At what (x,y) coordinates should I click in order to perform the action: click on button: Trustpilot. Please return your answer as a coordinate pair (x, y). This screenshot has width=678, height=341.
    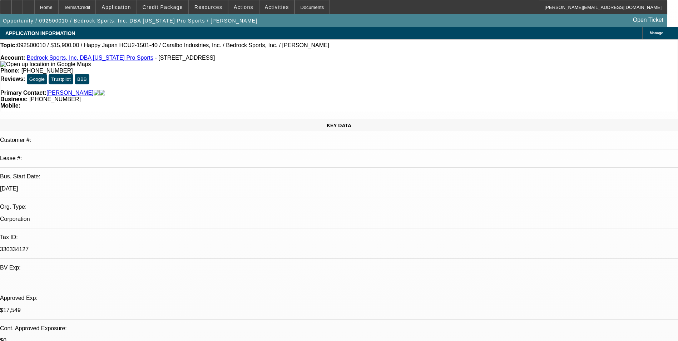
    Looking at the image, I should click on (61, 79).